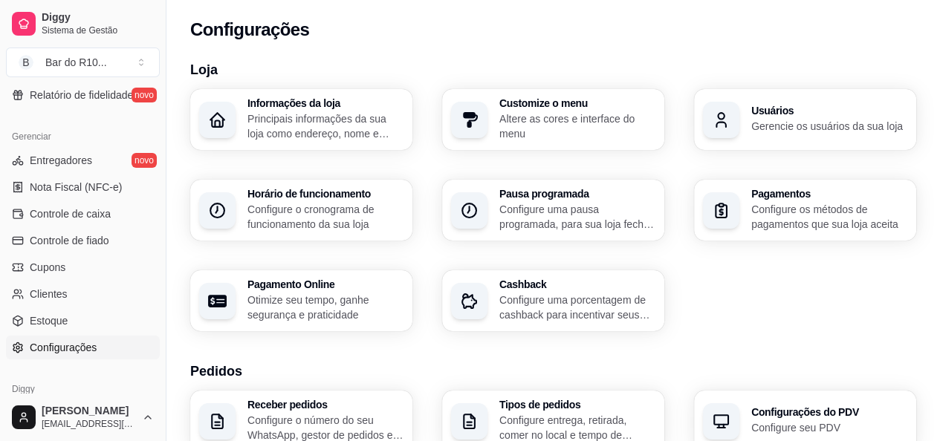  I want to click on span: Estoque, so click(48, 321).